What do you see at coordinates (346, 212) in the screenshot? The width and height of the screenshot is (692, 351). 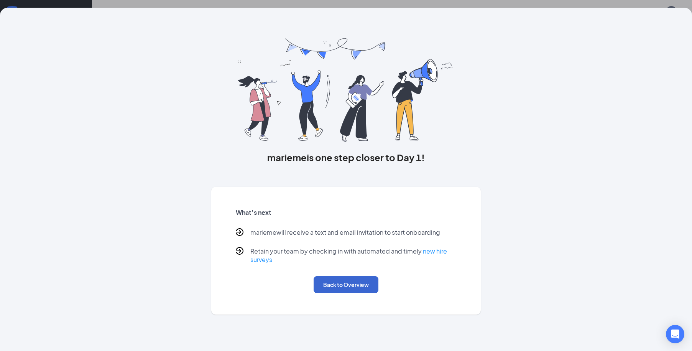 I see `h5: What’s next` at bounding box center [346, 212].